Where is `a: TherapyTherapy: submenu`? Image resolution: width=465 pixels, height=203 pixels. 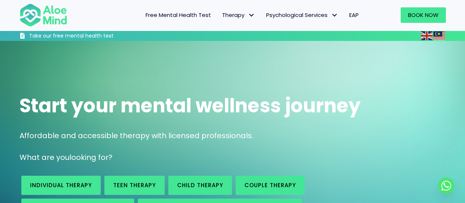
a: TherapyTherapy: submenu is located at coordinates (239, 15).